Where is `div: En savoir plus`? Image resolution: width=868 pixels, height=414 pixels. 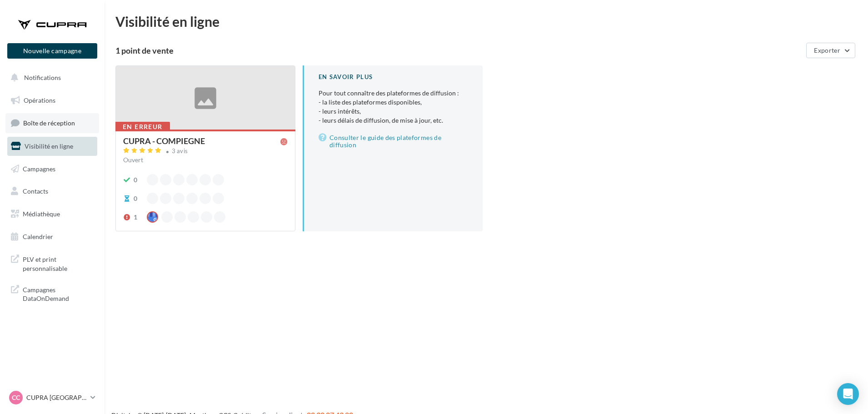 div: En savoir plus is located at coordinates (393, 76).